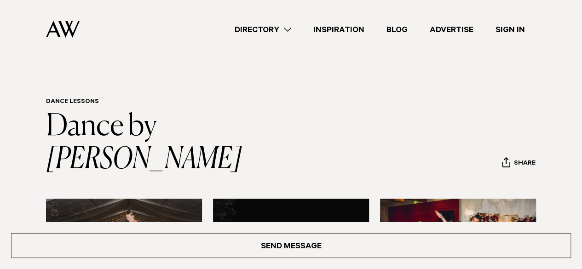 The width and height of the screenshot is (582, 269). Describe the element at coordinates (263, 29) in the screenshot. I see `a: Directory` at that location.